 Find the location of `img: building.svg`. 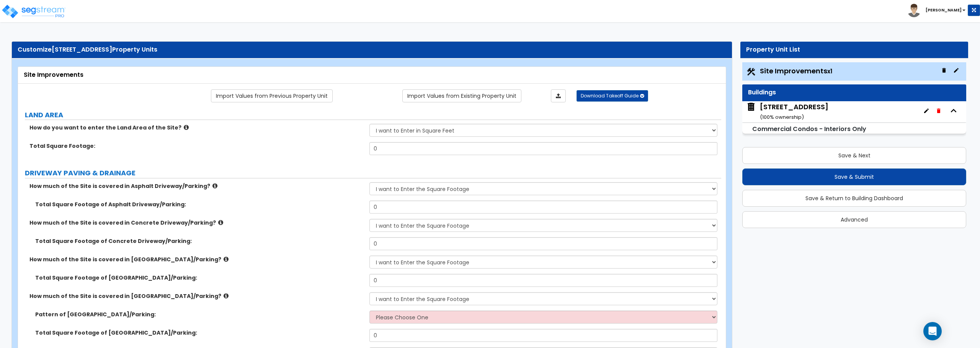

img: building.svg is located at coordinates (751, 107).